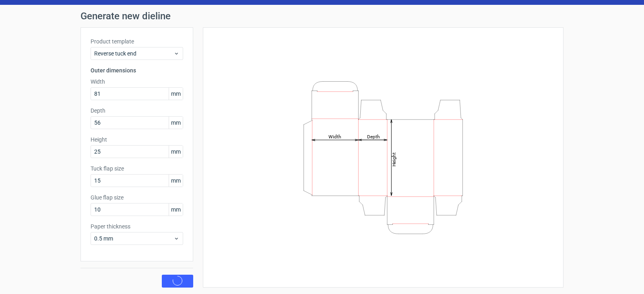 This screenshot has height=294, width=644. I want to click on tspan: Width, so click(335, 136).